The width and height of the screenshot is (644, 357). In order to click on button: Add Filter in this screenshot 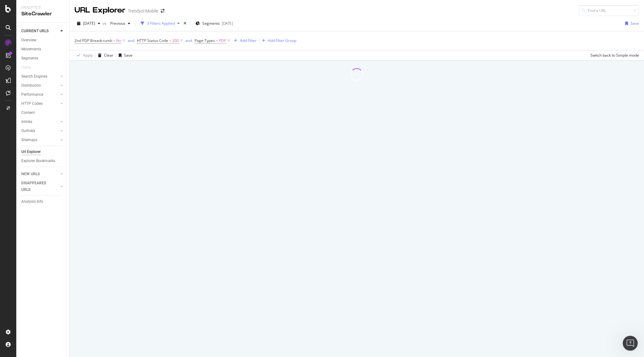, I will do `click(244, 41)`.